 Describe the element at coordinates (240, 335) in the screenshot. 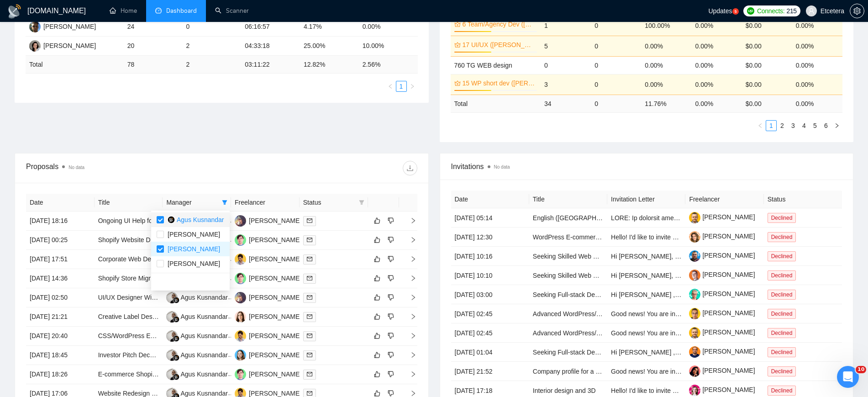

I see `img: DB` at that location.